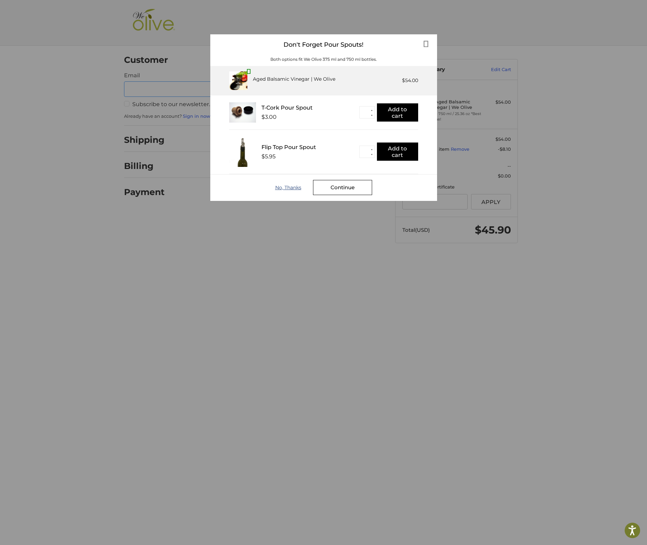 This screenshot has width=647, height=545. What do you see at coordinates (324, 45) in the screenshot?
I see `div: Don't Forget Pour Spouts!` at bounding box center [324, 45].